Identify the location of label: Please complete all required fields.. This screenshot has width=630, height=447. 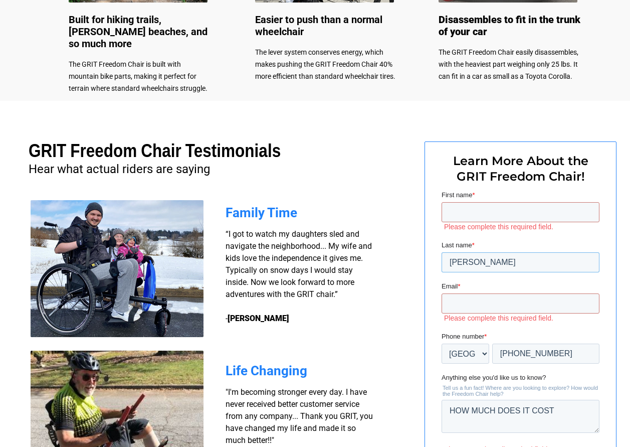
(80, 259).